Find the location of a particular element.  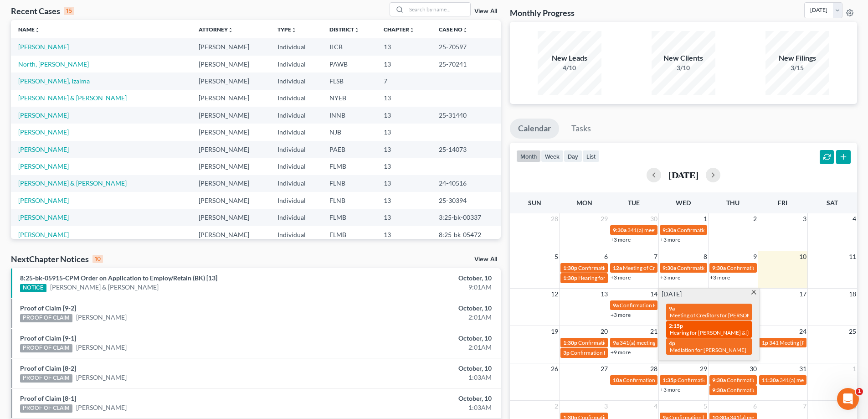

h3: Monthly Progress is located at coordinates (542, 13).